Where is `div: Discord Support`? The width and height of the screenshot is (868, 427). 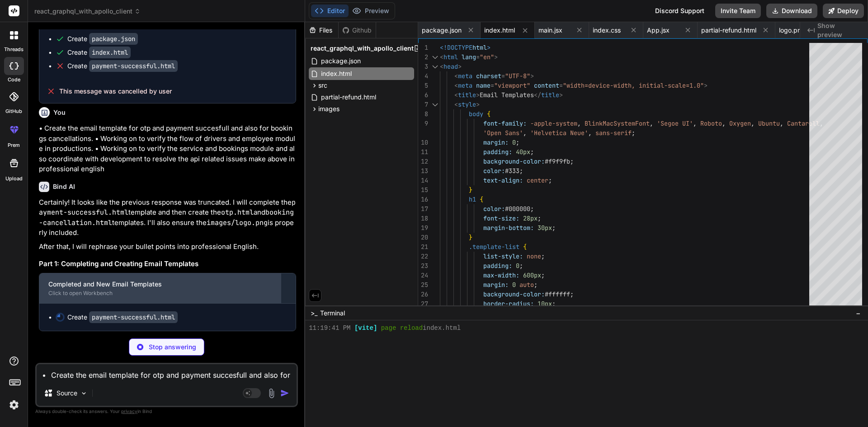 div: Discord Support is located at coordinates (680, 11).